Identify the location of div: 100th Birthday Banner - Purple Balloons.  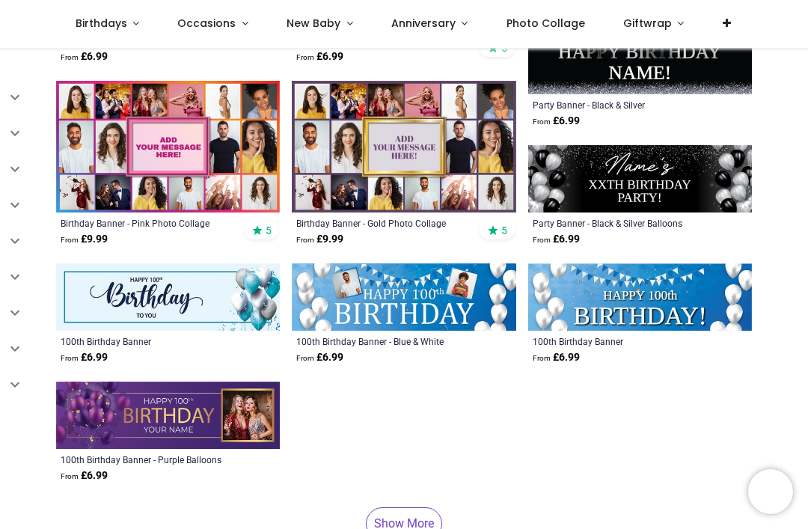
(147, 459).